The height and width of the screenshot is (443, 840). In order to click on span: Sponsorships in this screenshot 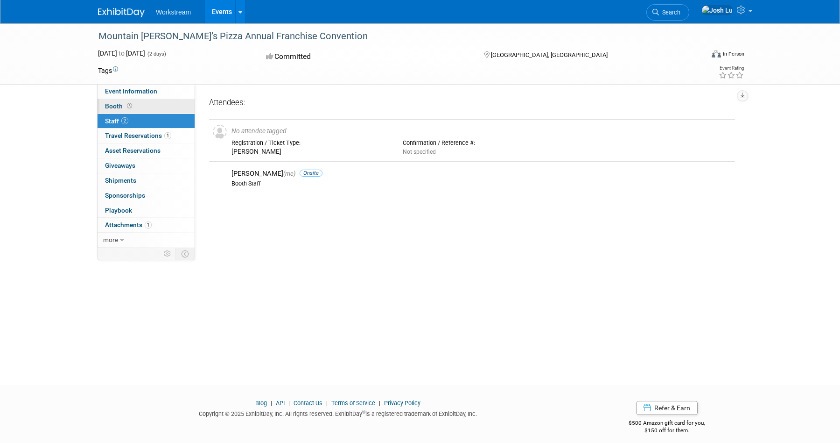, I will do `click(125, 195)`.